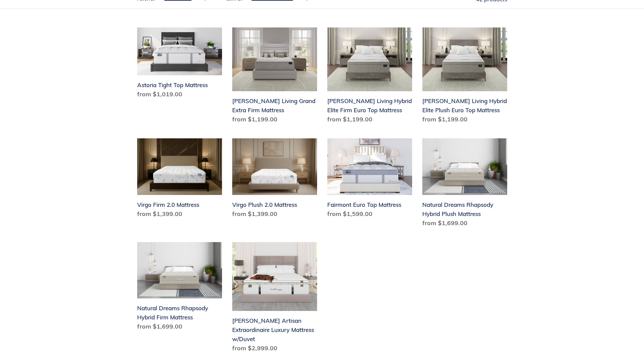  What do you see at coordinates (275, 180) in the screenshot?
I see `a: Virgo Plush 2.0 Mattress` at bounding box center [275, 180].